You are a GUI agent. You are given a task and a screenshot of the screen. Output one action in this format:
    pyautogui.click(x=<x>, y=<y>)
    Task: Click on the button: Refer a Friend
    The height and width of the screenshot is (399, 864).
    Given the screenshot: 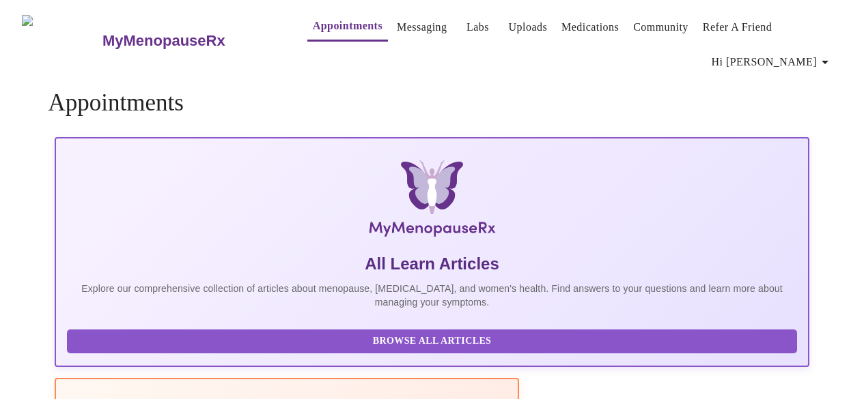 What is the action you would take?
    pyautogui.click(x=737, y=27)
    